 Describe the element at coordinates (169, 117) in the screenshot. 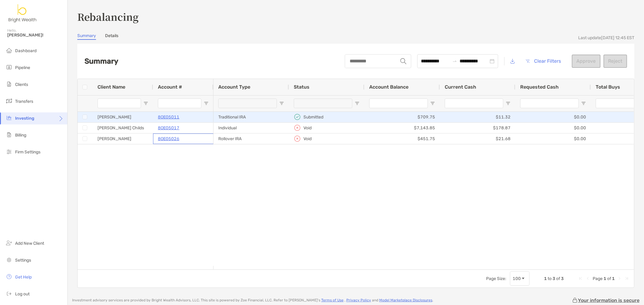

I see `a: 8OE05011` at that location.